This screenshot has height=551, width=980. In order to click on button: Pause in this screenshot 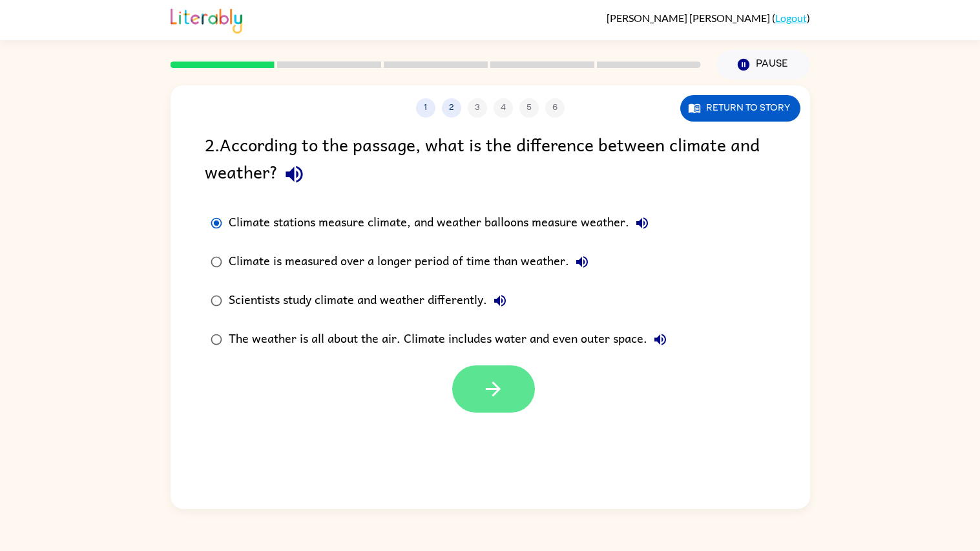, I will do `click(763, 64)`.